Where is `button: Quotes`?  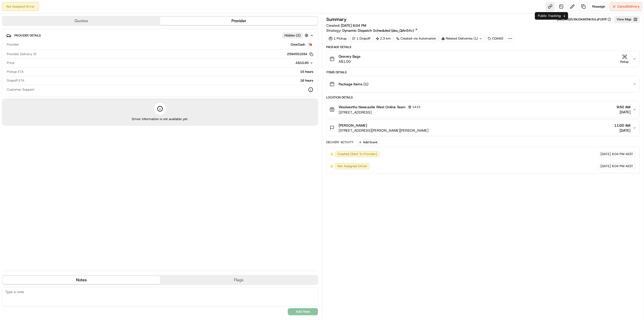 button: Quotes is located at coordinates (81, 21).